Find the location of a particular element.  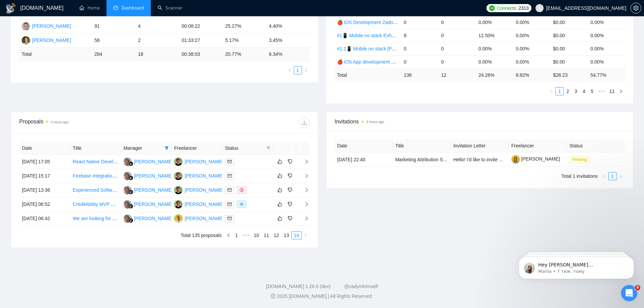

a: Experienced Software Developer Needed for React Native and Azure Project is located at coordinates (153, 190).